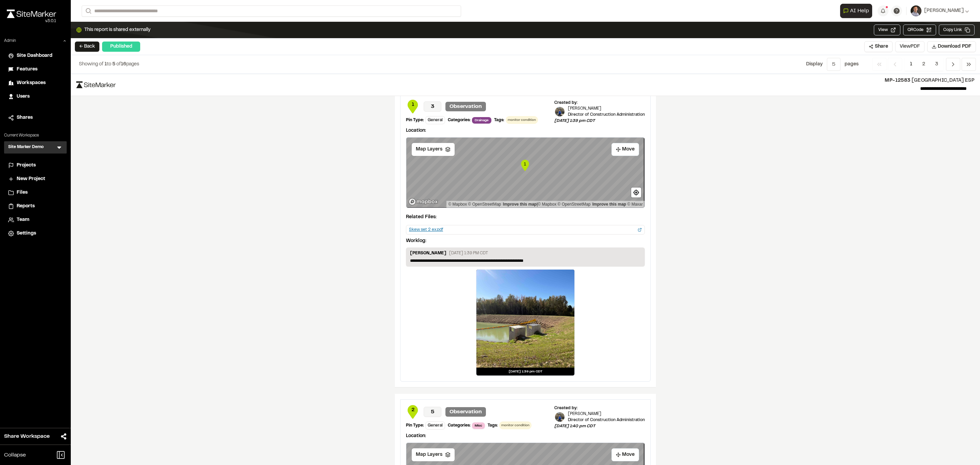  Describe the element at coordinates (952, 47) in the screenshot. I see `button: Download PDF` at that location.